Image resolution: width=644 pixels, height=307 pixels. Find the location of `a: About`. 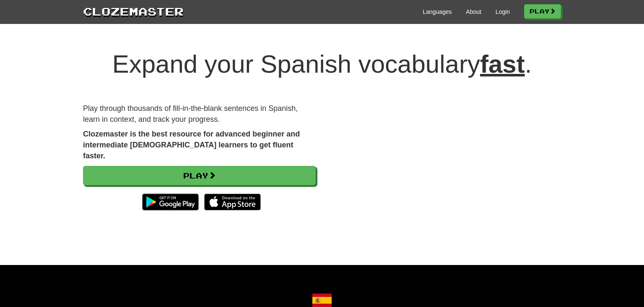

a: About is located at coordinates (474, 12).